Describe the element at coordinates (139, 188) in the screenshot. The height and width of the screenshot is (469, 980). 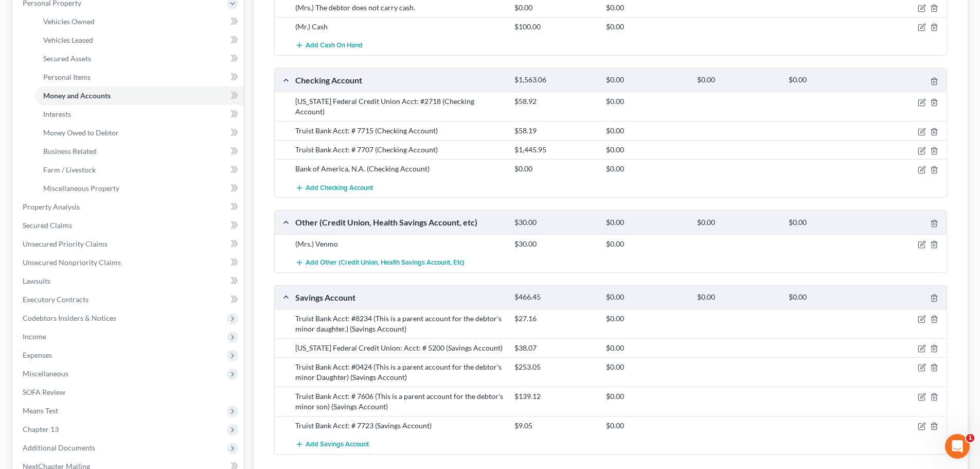
I see `a: Miscellaneous Property` at that location.